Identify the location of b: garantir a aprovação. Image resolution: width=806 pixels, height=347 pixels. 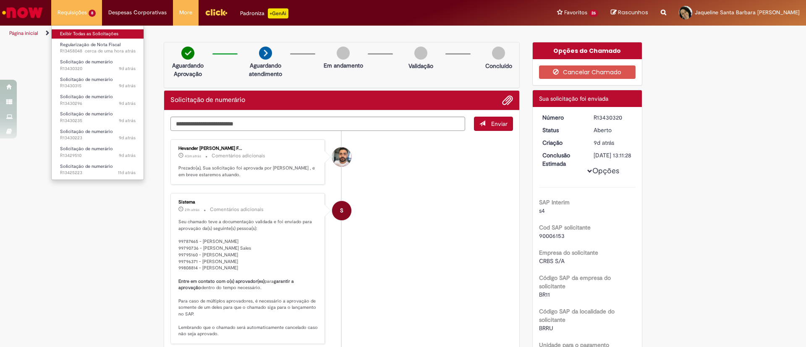
(237, 285).